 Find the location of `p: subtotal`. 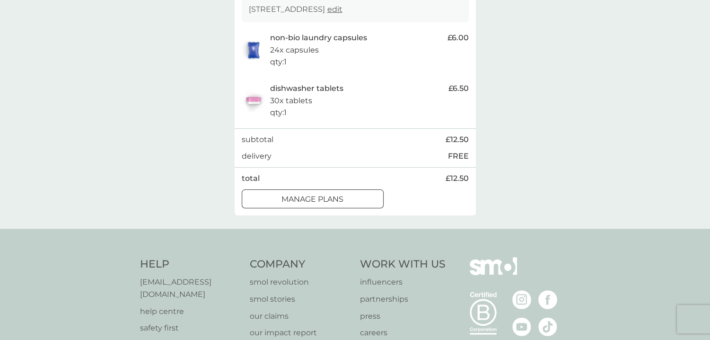

p: subtotal is located at coordinates (257, 140).